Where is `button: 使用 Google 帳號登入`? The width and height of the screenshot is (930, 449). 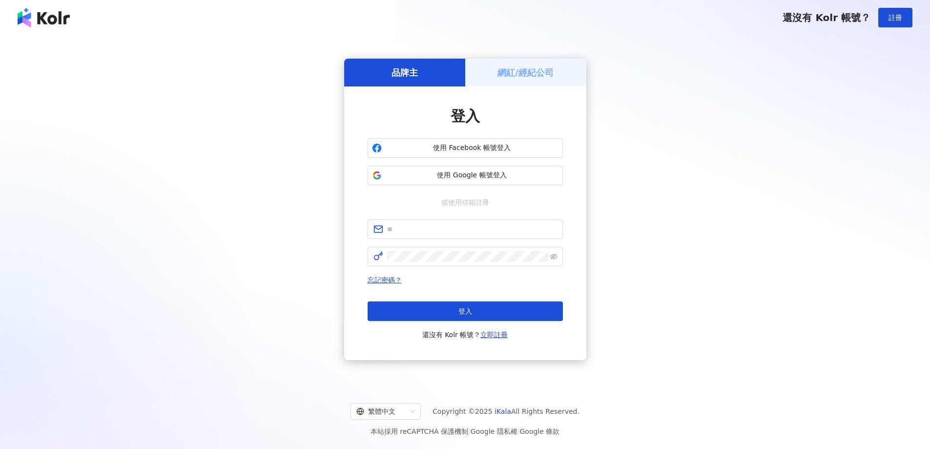 button: 使用 Google 帳號登入 is located at coordinates (465, 175).